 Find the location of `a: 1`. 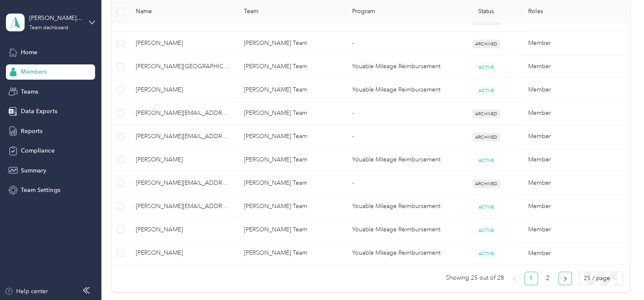

a: 1 is located at coordinates (531, 278).